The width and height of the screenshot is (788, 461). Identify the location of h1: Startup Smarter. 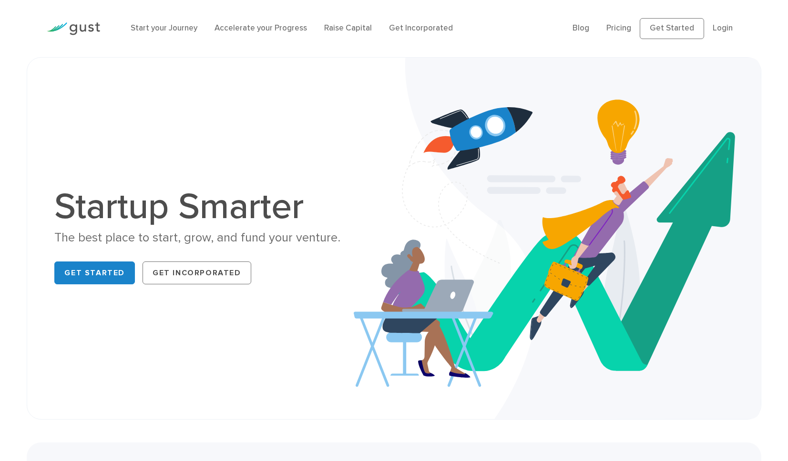
(219, 207).